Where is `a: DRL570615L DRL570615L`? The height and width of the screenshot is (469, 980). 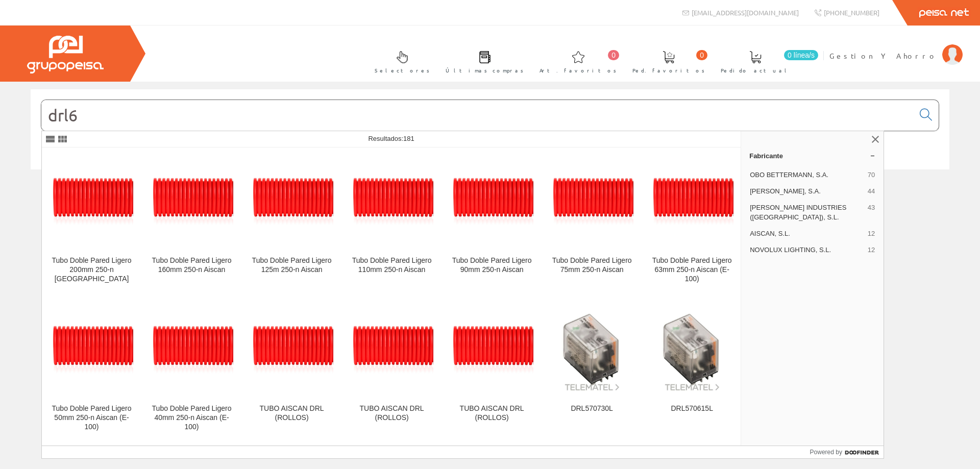 a: DRL570615L DRL570615L is located at coordinates (692, 370).